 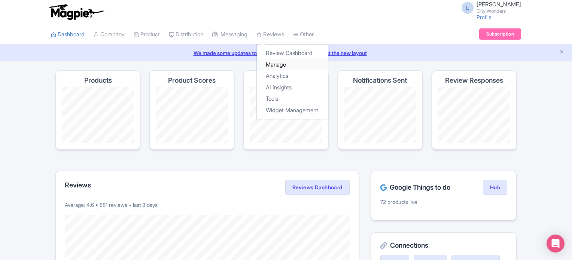 What do you see at coordinates (78, 185) in the screenshot?
I see `h2: Reviews` at bounding box center [78, 185].